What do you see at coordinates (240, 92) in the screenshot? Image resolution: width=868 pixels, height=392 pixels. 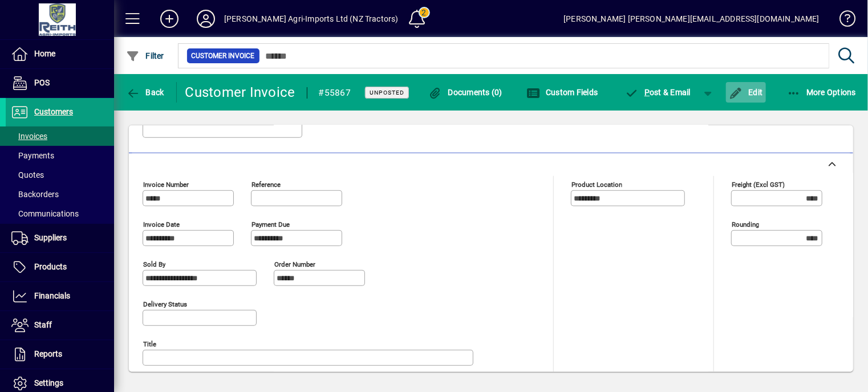 I see `div: Customer Invoice` at bounding box center [240, 92].